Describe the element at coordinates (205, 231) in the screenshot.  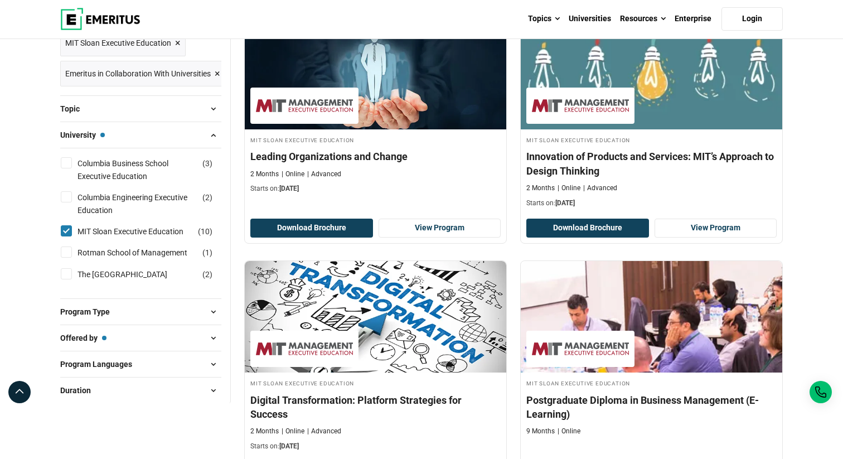
I see `span: 10` at that location.